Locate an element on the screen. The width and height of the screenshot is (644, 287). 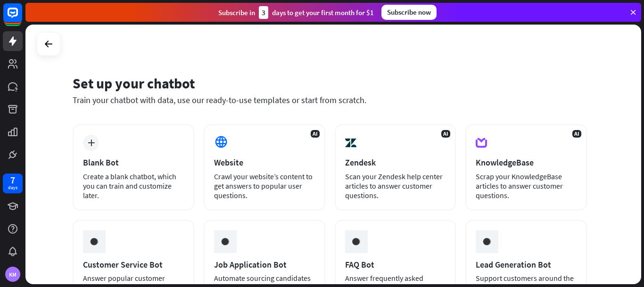
div: Subscribe now is located at coordinates (409, 12).